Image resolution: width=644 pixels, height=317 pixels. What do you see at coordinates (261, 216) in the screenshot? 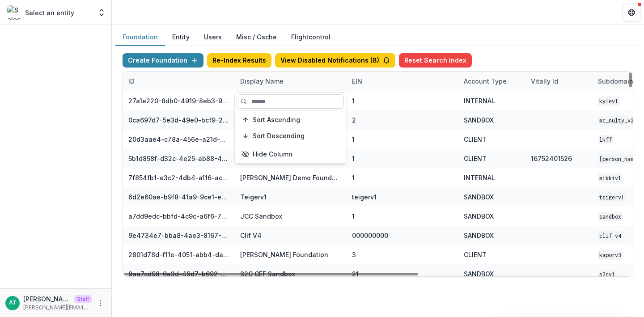
I see `div: JCC Sandbox` at bounding box center [261, 216].